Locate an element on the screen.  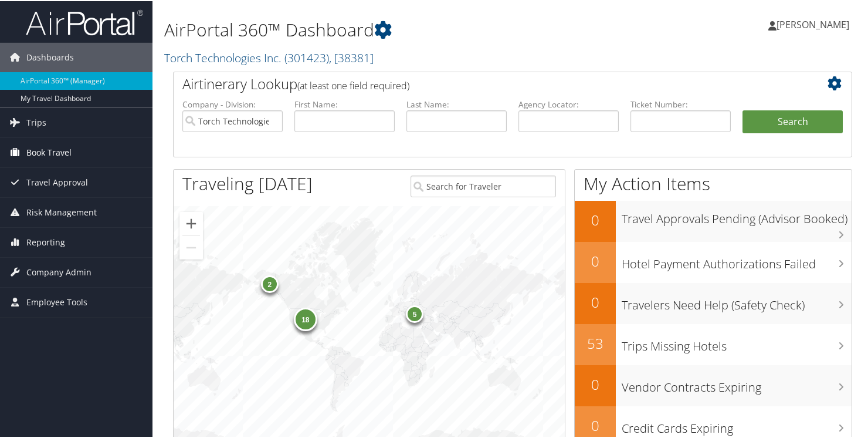
input: Search for Traveler is located at coordinates (483, 185).